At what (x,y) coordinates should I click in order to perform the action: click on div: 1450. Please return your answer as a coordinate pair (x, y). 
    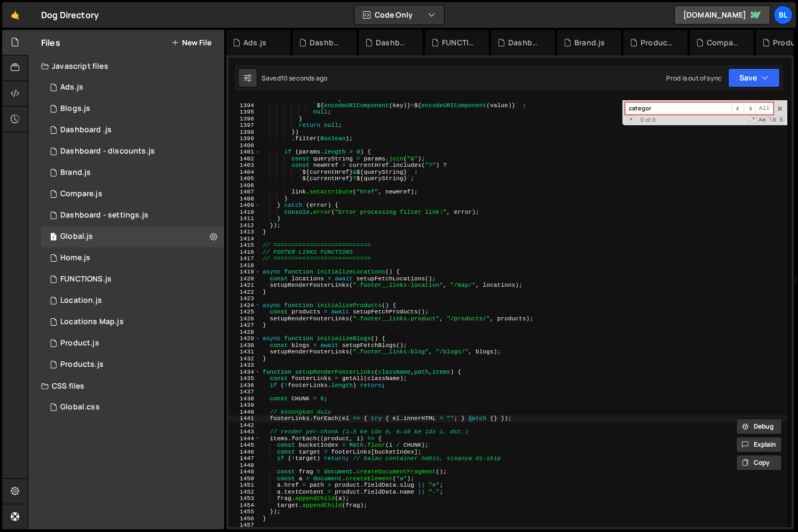
    Looking at the image, I should click on (245, 479).